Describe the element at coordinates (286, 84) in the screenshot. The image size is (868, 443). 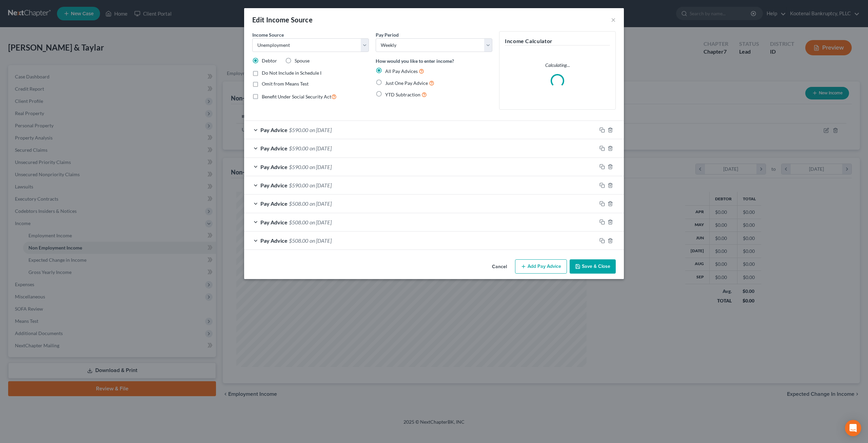
I see `span: Omit from Means Test` at that location.